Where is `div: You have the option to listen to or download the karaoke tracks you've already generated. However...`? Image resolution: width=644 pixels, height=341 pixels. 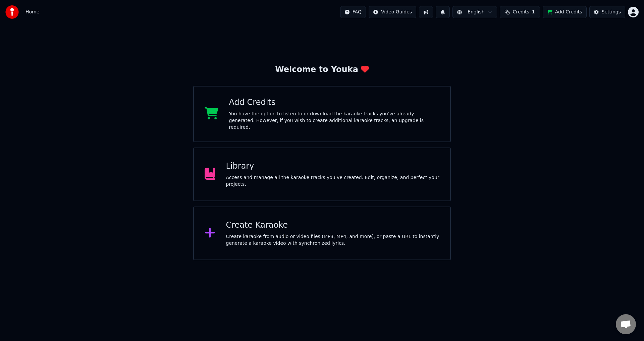
div: You have the option to listen to or download the karaoke tracks you've already generated. However... is located at coordinates (334, 121).